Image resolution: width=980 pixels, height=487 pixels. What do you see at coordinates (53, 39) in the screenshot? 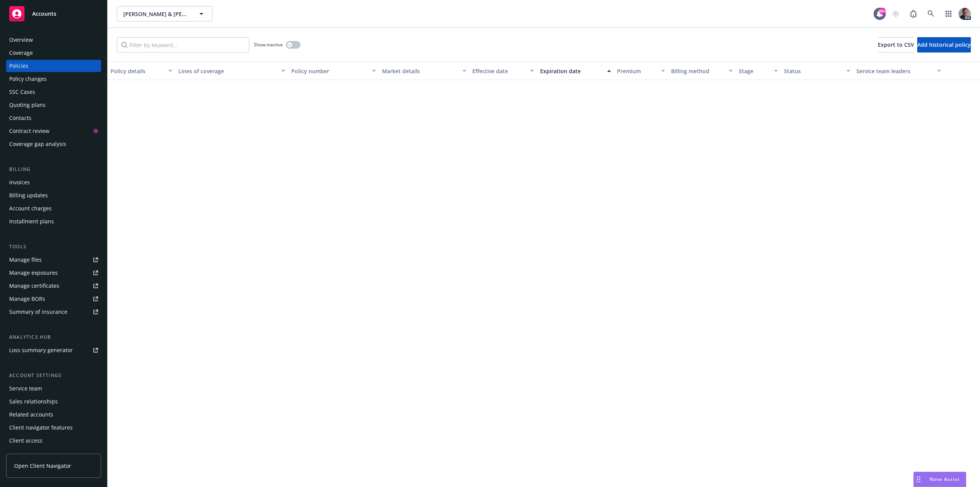
I see `a: Overview` at bounding box center [53, 39].